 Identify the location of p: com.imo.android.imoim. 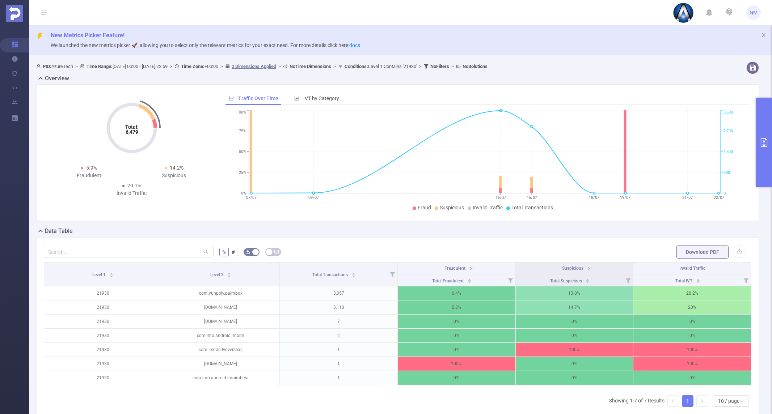
(221, 336).